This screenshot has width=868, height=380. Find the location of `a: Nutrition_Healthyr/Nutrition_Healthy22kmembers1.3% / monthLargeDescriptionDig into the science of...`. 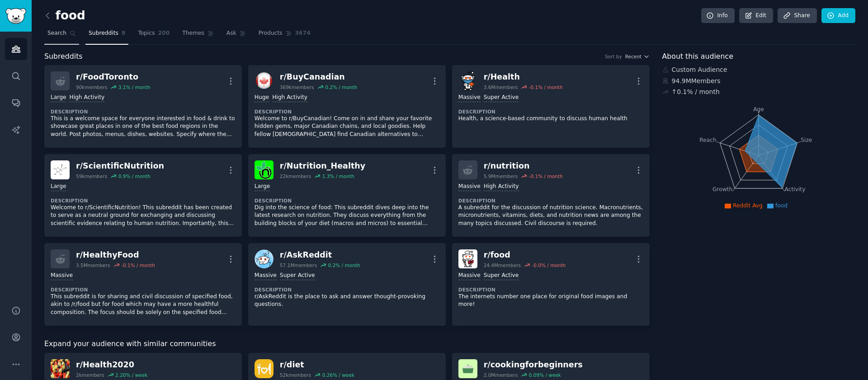

a: Nutrition_Healthyr/Nutrition_Healthy22kmembers1.3% / monthLargeDescriptionDig into the science of... is located at coordinates (346, 195).